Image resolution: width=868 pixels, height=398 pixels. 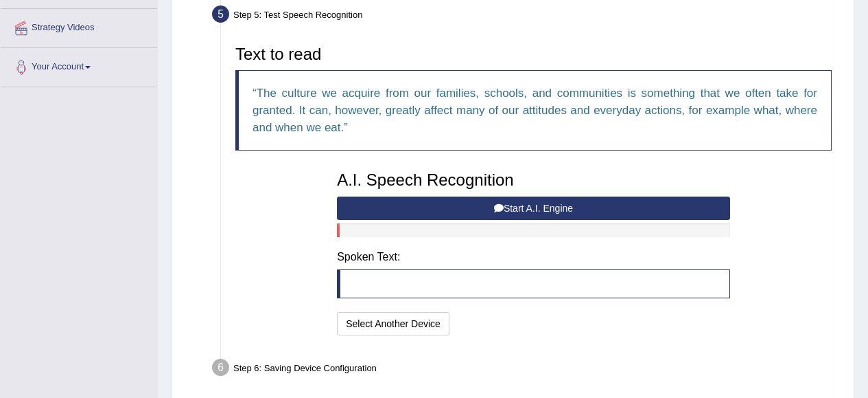 I want to click on h3: Text to read, so click(x=533, y=54).